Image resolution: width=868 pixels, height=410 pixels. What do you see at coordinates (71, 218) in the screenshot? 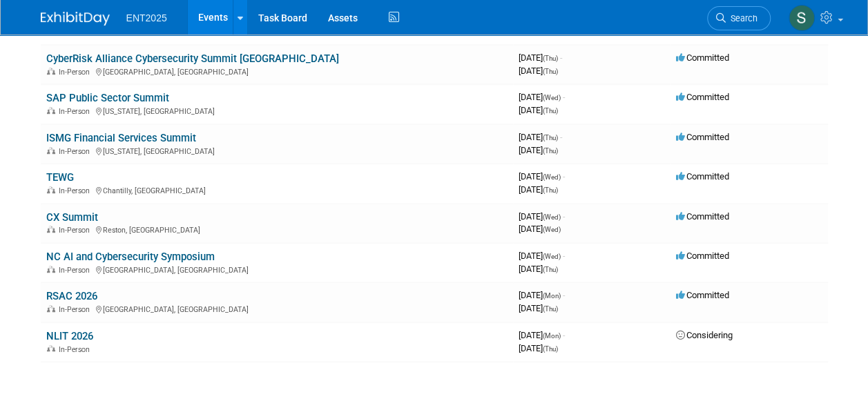
I see `a: CX Summit` at bounding box center [71, 218].